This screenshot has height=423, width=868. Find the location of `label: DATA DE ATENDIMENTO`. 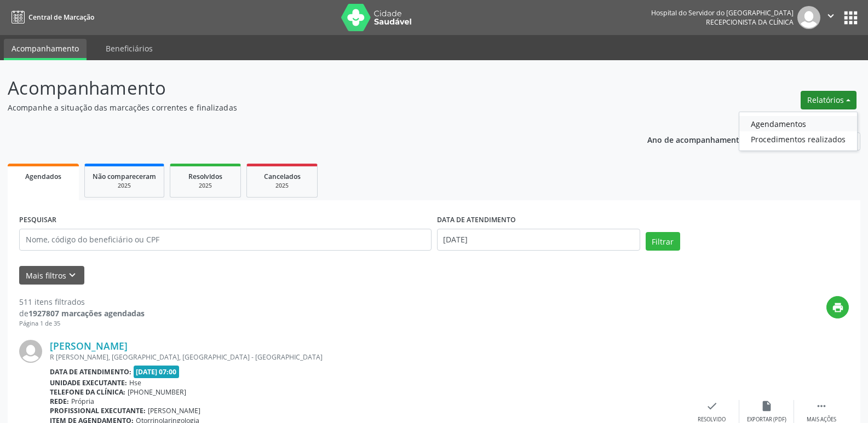

label: DATA DE ATENDIMENTO is located at coordinates (476, 220).